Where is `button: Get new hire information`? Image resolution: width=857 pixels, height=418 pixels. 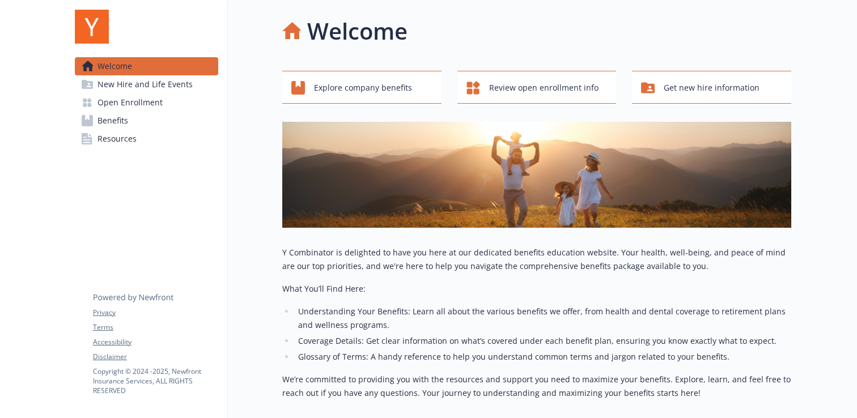
button: Get new hire information is located at coordinates (711, 87).